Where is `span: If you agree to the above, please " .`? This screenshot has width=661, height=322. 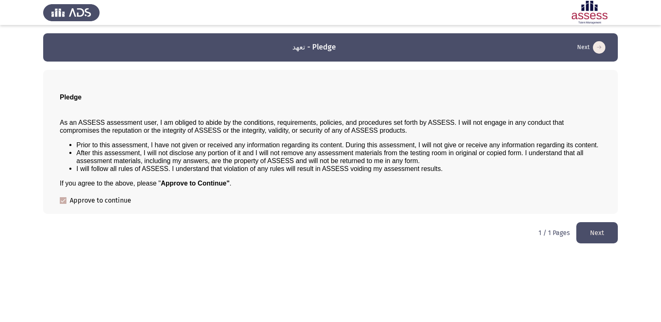 span: If you agree to the above, please " . is located at coordinates (145, 183).